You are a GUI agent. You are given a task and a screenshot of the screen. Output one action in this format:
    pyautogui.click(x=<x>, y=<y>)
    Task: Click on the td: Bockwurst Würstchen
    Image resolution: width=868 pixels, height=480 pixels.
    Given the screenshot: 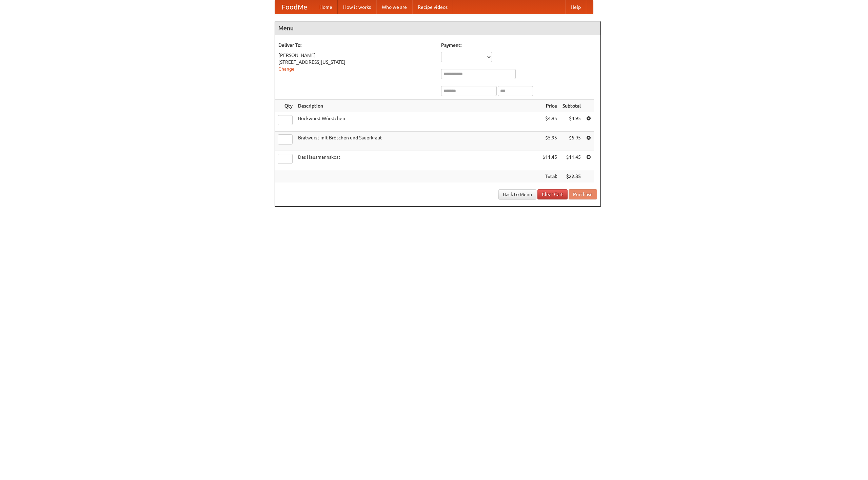 What is the action you would take?
    pyautogui.click(x=417, y=122)
    